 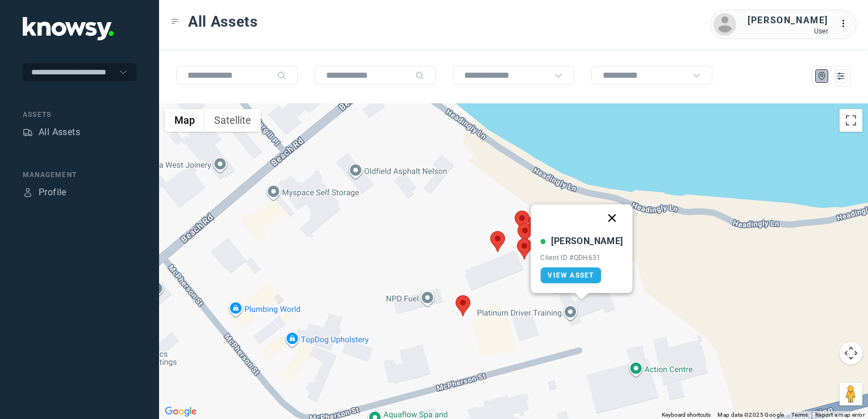 I want to click on img: avatar.png, so click(x=725, y=24).